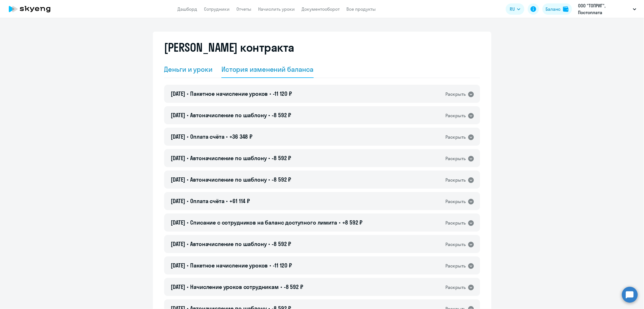 This screenshot has width=644, height=309. What do you see at coordinates (217, 9) in the screenshot?
I see `a: Сотрудники` at bounding box center [217, 9].